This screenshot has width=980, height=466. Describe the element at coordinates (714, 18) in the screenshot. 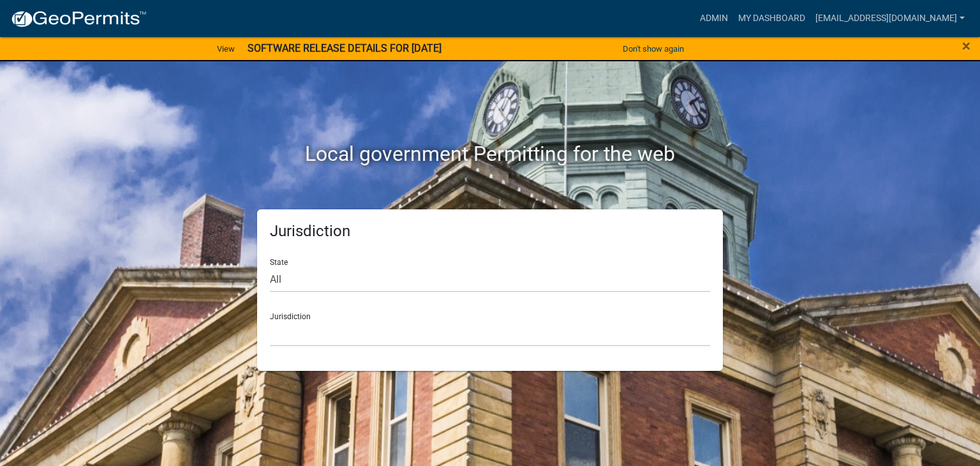

I see `a: Admin` at that location.